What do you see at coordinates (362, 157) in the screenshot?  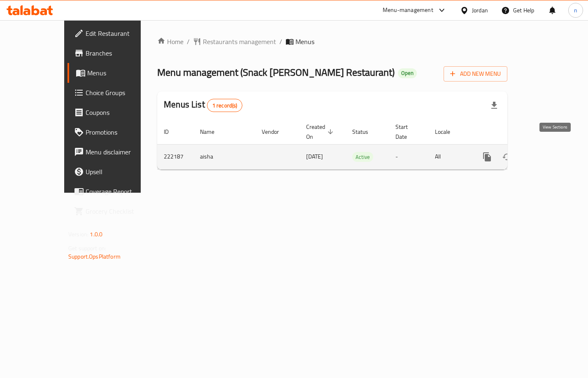 I see `span: Active` at bounding box center [362, 157].